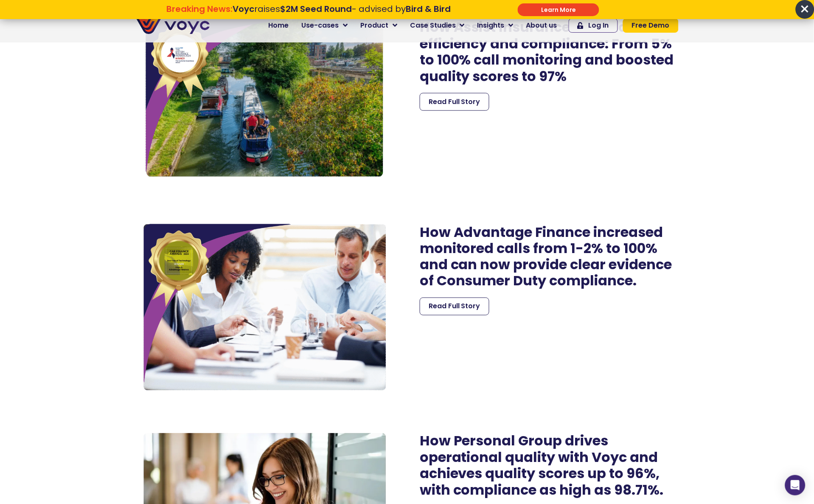  Describe the element at coordinates (599, 26) in the screenshot. I see `span: Log In` at that location.